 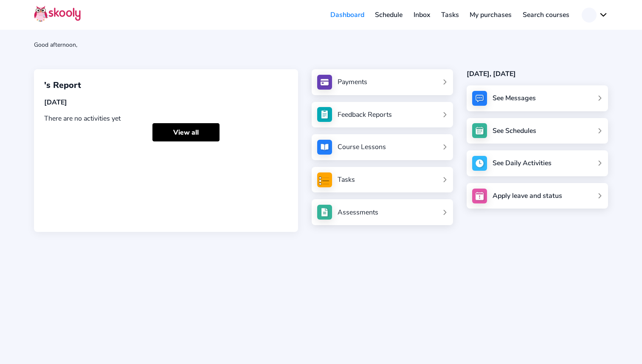 What do you see at coordinates (365, 115) in the screenshot?
I see `div: Feedback Reports` at bounding box center [365, 115].